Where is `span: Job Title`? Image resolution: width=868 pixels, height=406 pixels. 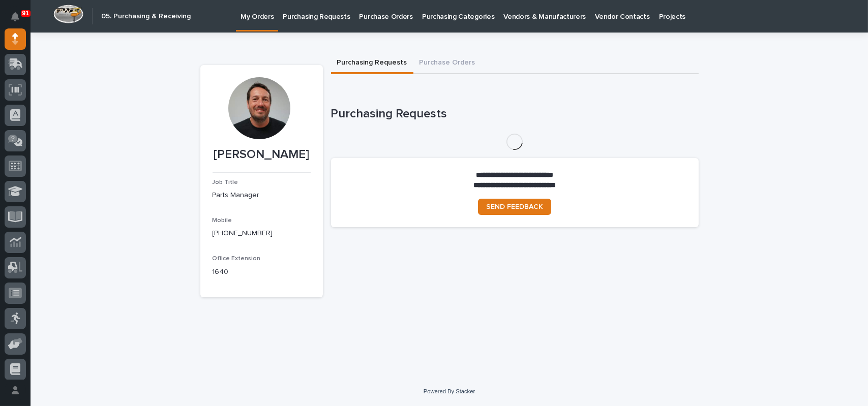 span: Job Title is located at coordinates (225, 183).